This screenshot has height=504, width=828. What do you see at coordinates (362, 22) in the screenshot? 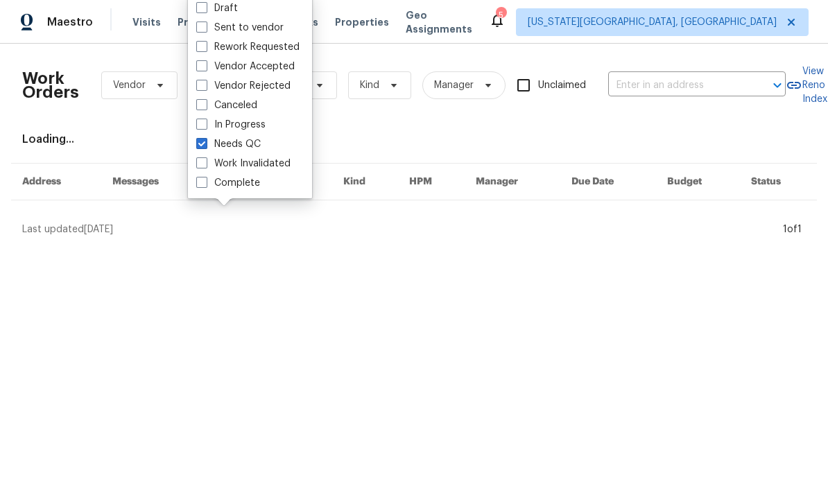
I see `span: Properties` at bounding box center [362, 22].